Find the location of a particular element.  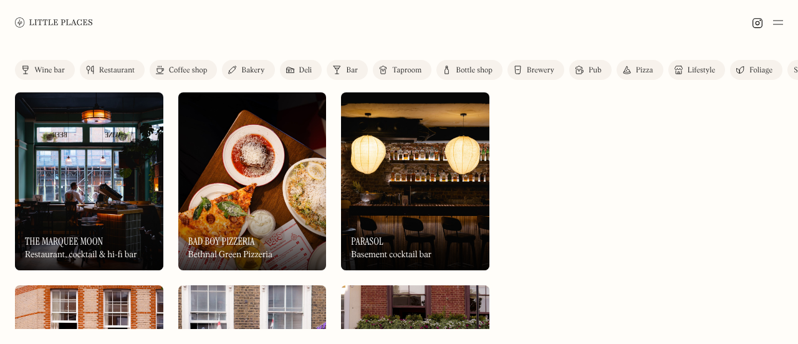

a: Wine bar is located at coordinates (45, 70).